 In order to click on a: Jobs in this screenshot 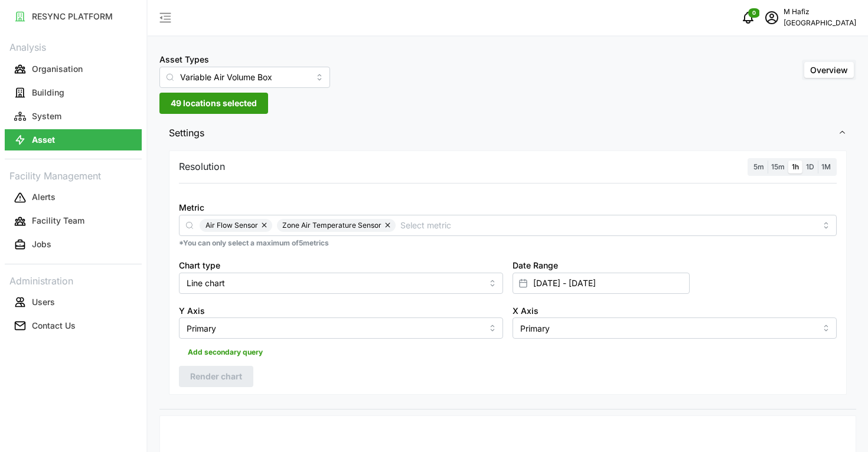, I will do `click(73, 245)`.